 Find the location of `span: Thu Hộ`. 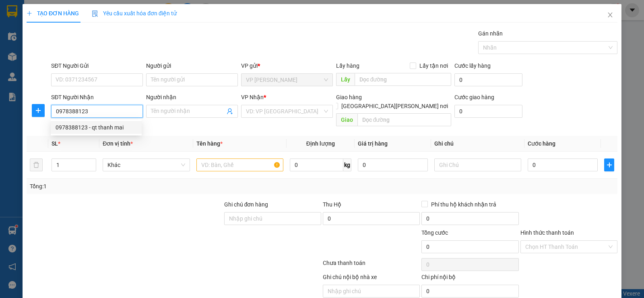

span: Thu Hộ is located at coordinates (332, 205).